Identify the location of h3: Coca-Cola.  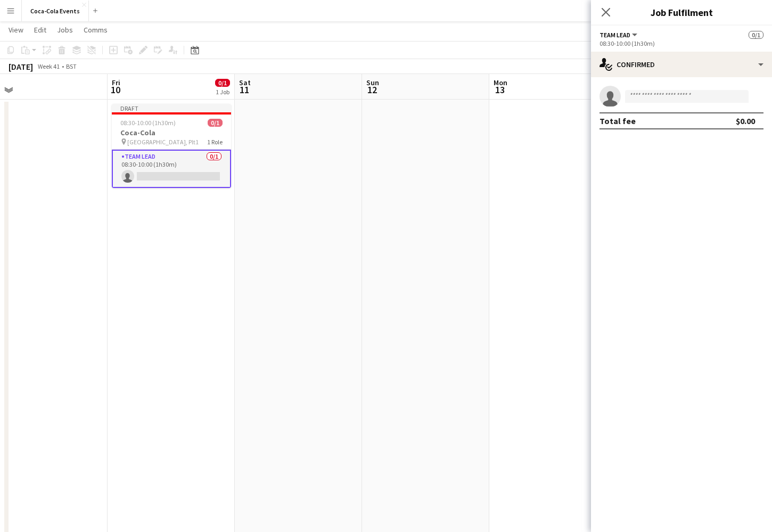
(171, 132).